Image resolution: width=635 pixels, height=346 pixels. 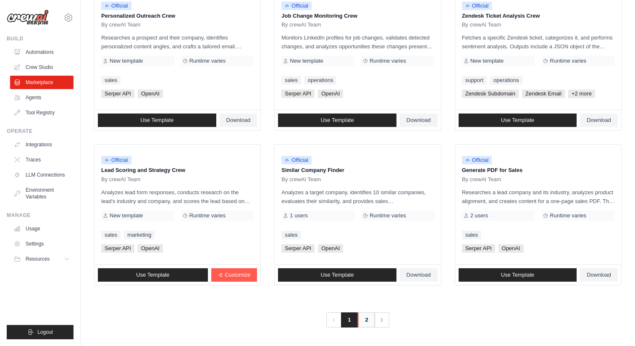 I want to click on span: Logout, so click(x=45, y=332).